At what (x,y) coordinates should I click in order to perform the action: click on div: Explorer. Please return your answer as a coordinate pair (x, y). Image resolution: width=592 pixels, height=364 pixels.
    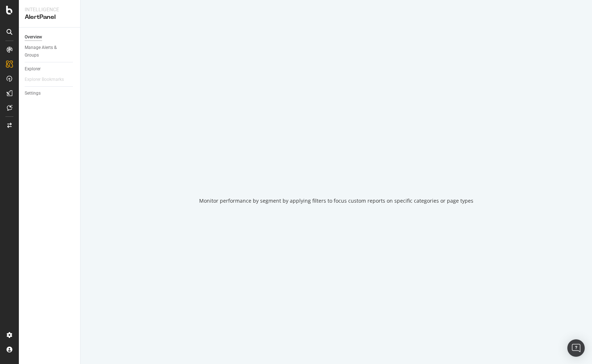
    Looking at the image, I should click on (33, 69).